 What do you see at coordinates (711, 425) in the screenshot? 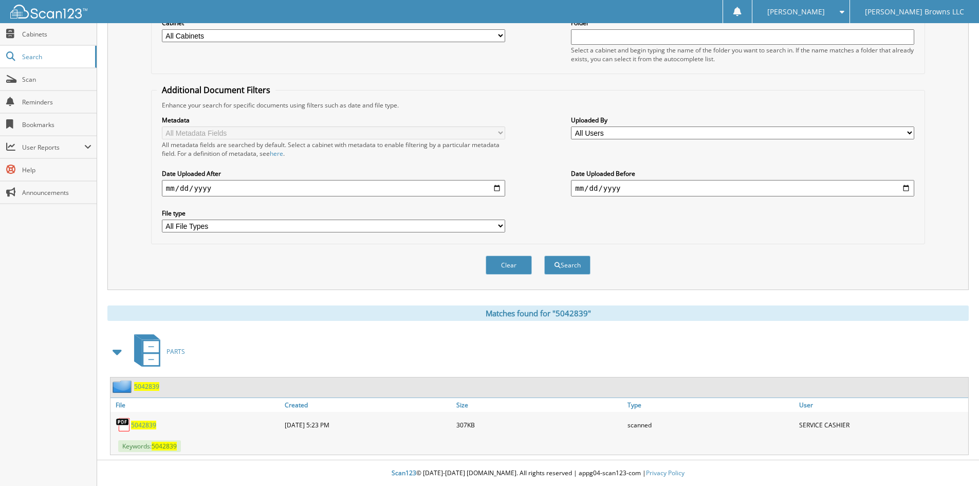
I see `div: scanned` at bounding box center [711, 425].